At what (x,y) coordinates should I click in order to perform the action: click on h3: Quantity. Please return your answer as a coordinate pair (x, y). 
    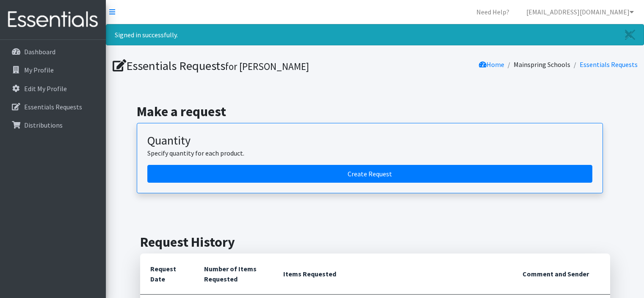
    Looking at the image, I should click on (369, 140).